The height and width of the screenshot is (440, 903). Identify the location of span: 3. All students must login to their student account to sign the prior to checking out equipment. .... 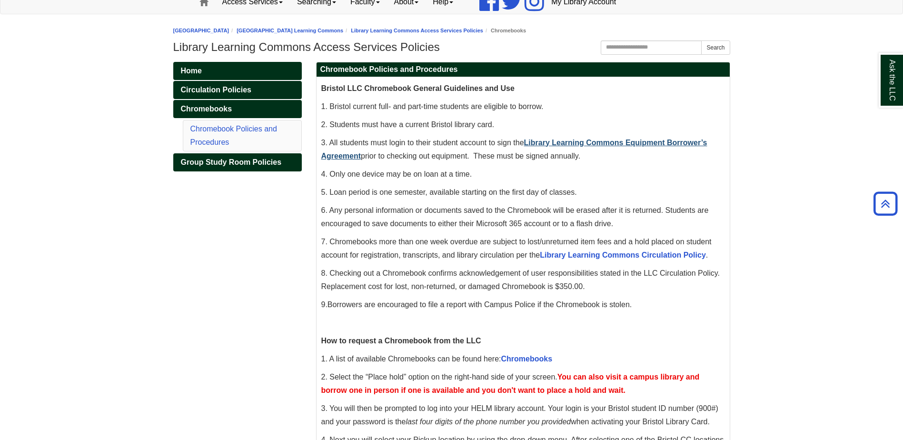
(514, 149).